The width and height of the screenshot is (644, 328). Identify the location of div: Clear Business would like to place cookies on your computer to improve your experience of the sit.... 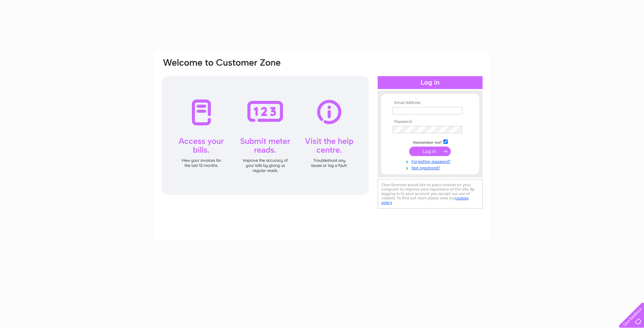
(430, 194).